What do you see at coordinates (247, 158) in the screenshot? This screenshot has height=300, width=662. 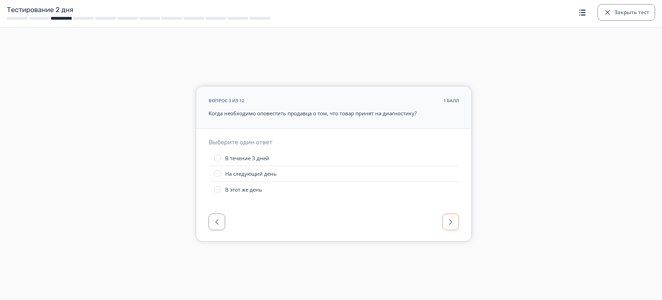 I see `div: В течение 3 дней` at bounding box center [247, 158].